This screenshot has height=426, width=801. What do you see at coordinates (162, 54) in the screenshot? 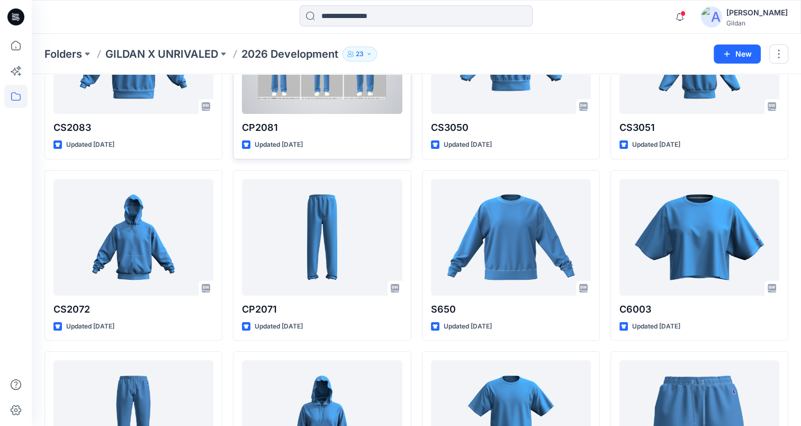
I see `p: GILDAN X UNRIVALED` at bounding box center [162, 54].